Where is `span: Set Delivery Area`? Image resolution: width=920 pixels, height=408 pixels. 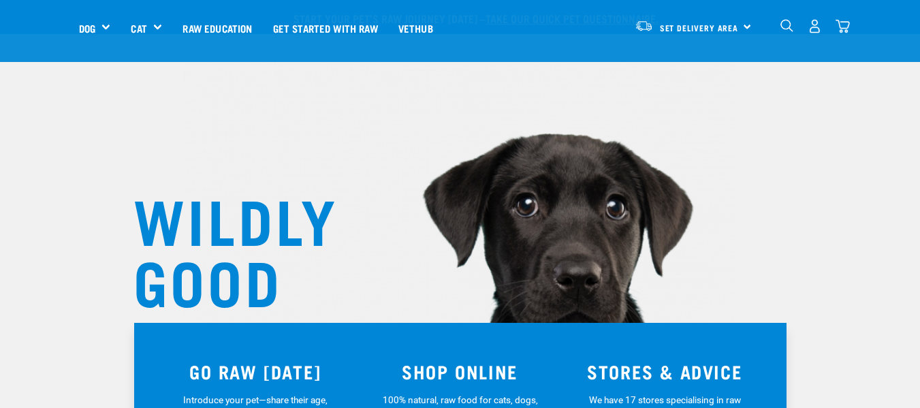 span: Set Delivery Area is located at coordinates (700, 27).